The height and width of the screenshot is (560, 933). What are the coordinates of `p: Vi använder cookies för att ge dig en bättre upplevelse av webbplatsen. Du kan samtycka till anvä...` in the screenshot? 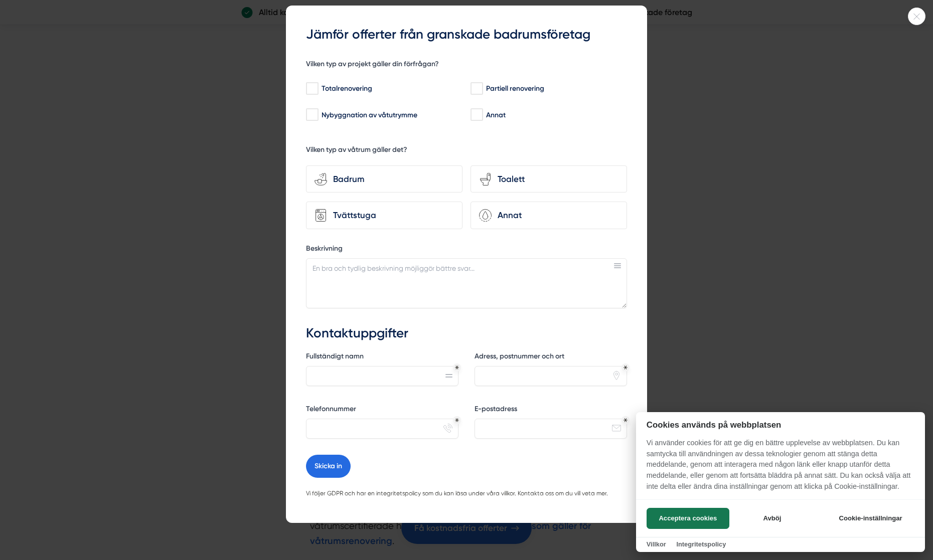 It's located at (780, 468).